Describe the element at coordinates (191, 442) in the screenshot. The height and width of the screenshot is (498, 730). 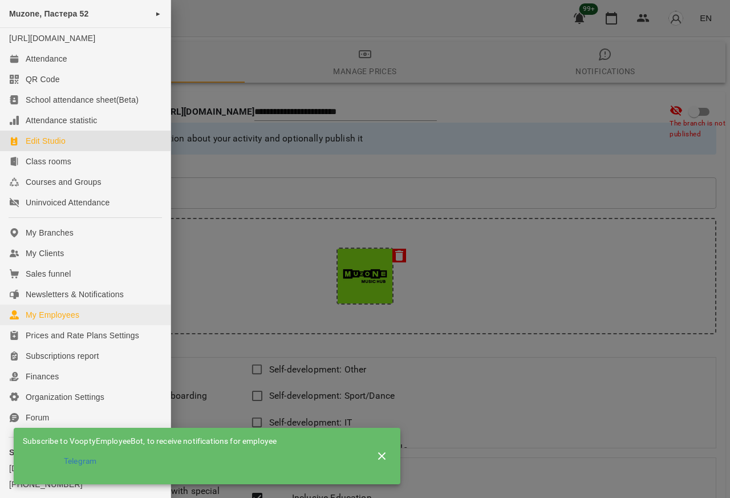
I see `div: Subscribe to VooptyEmployeeBot, to receive notifications for employee` at that location.